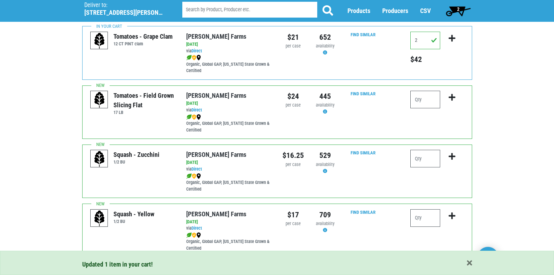 The width and height of the screenshot is (554, 275). Describe the element at coordinates (425, 59) in the screenshot. I see `h5: Total price` at that location.